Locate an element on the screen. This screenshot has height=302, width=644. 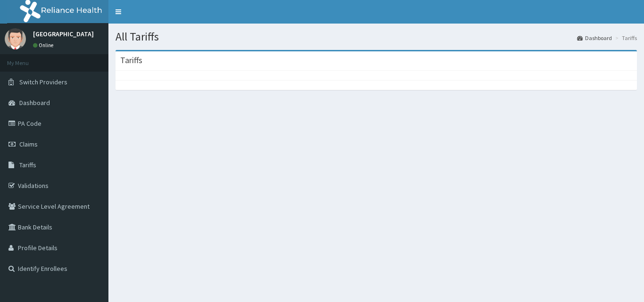
span: Claims is located at coordinates (28, 144).